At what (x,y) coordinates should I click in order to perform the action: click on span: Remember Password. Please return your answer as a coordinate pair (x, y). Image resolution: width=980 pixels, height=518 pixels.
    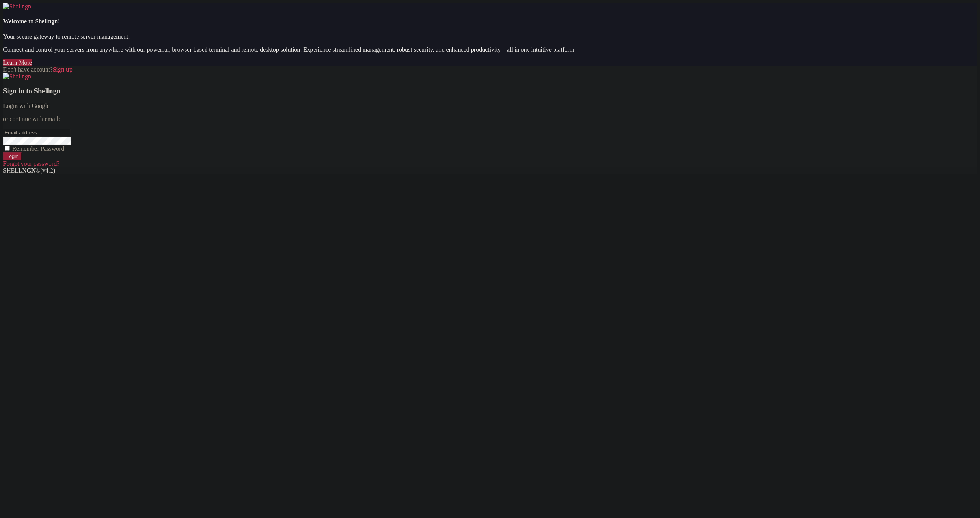
    Looking at the image, I should click on (38, 148).